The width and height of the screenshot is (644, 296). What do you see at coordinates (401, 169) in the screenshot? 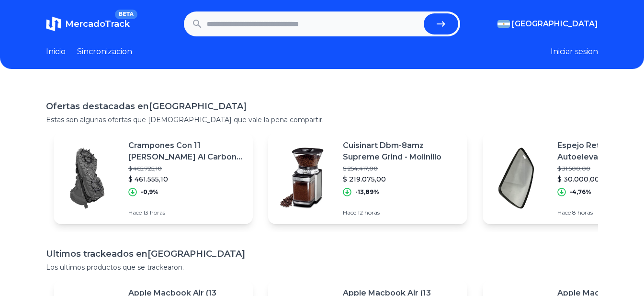
I see `p: $ 254.417,00` at bounding box center [401, 169].